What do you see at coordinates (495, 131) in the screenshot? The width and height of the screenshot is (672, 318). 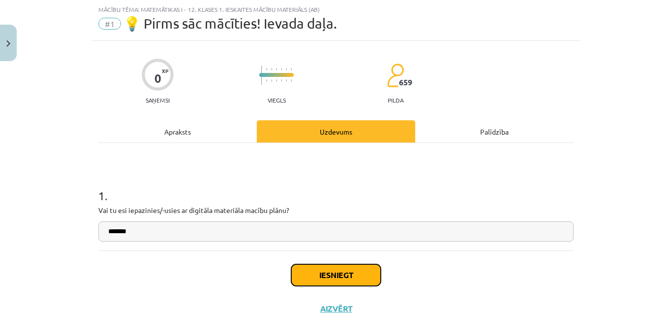 I see `div: Palīdzība` at bounding box center [495, 131].